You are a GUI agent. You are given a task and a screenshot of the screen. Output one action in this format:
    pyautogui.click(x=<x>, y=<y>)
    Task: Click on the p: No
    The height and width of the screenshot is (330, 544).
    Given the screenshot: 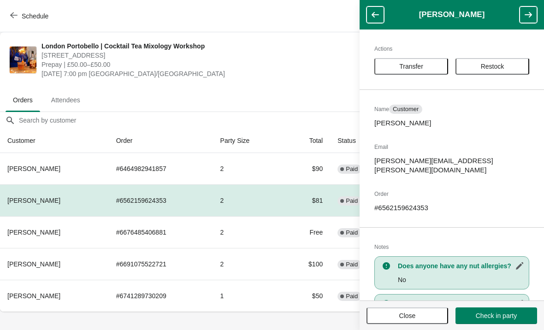 What is the action you would take?
    pyautogui.click(x=461, y=280)
    